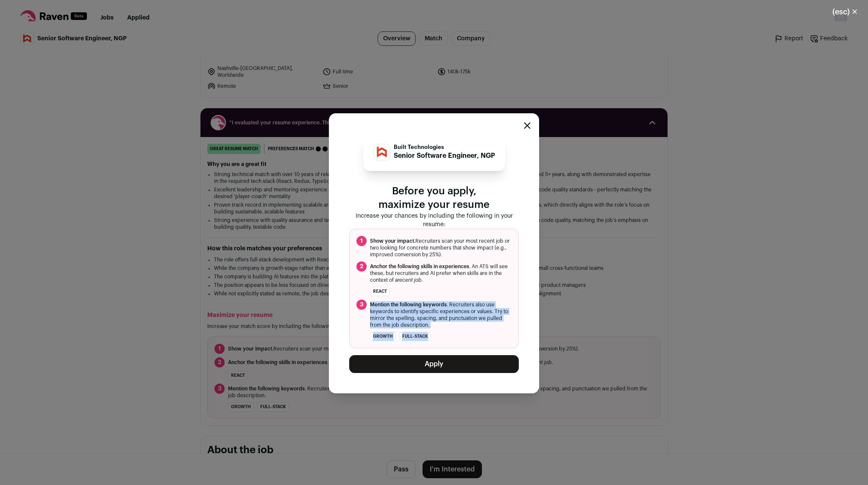  I want to click on li: growth, so click(383, 336).